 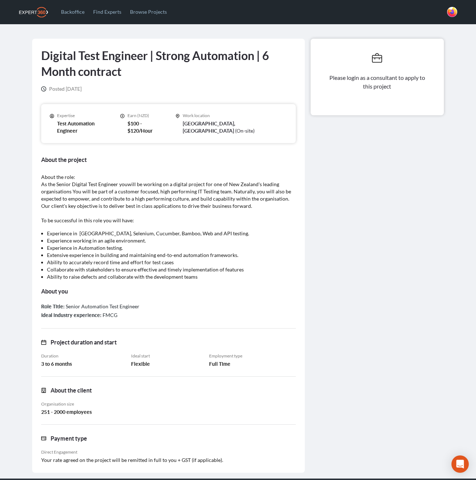 What do you see at coordinates (166, 195) in the screenshot?
I see `span: will be working on a digital project for one of New Zealand's leading organisations You will be p...` at bounding box center [166, 195].